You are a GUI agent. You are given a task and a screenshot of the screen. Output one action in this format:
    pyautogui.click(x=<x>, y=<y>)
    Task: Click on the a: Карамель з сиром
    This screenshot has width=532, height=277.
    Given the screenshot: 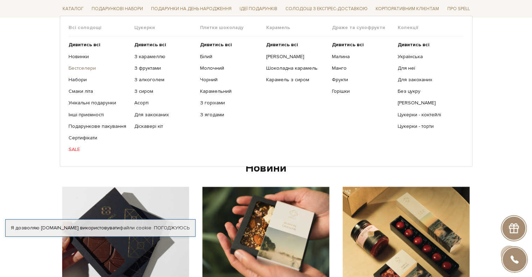 What is the action you would take?
    pyautogui.click(x=296, y=80)
    